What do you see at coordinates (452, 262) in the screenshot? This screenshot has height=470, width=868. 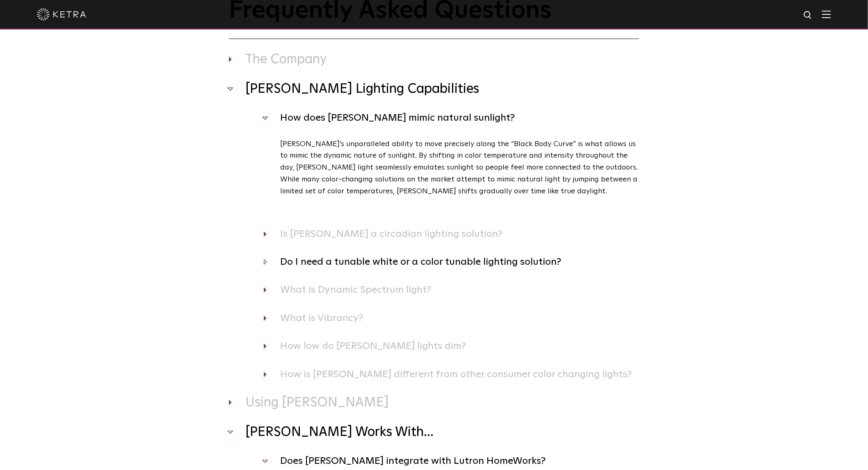 I see `h4: Do I need a tunable white or a color tunable lighting solution?` at bounding box center [452, 262].